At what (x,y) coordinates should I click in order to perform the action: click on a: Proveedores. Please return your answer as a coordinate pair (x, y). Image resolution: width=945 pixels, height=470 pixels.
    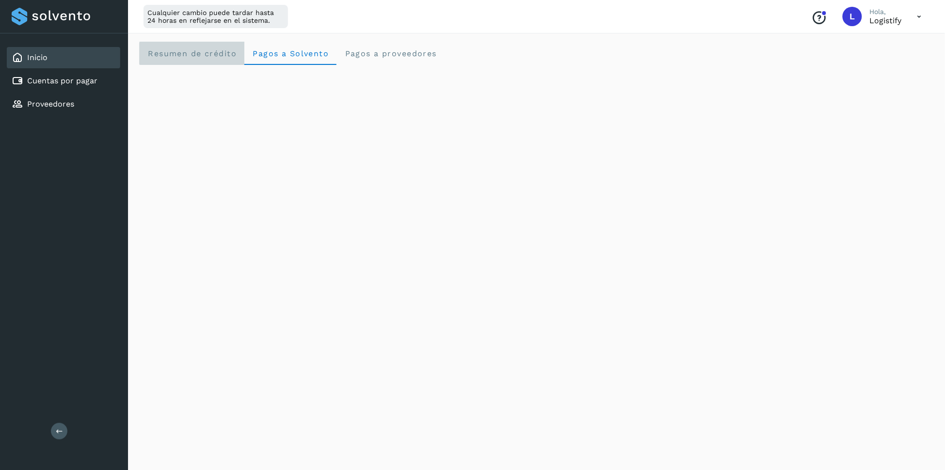
    Looking at the image, I should click on (50, 104).